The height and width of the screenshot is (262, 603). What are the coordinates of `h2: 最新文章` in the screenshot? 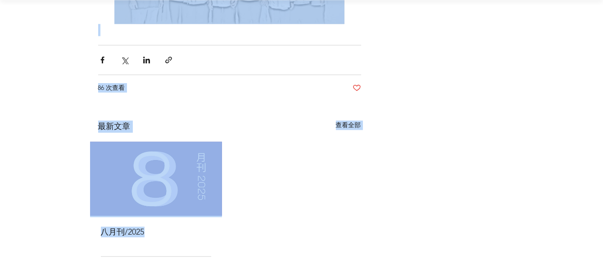 It's located at (114, 126).